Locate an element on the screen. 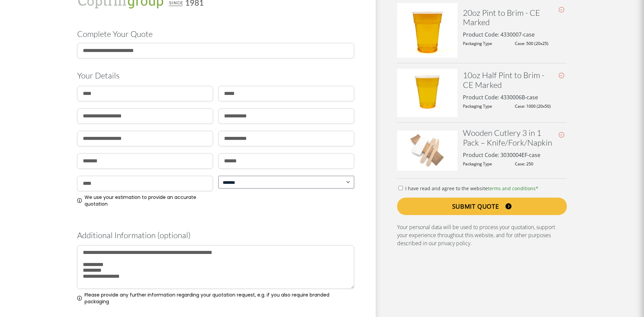  img: IMG_5408-e1617887135179-400x363.jpg is located at coordinates (427, 30).